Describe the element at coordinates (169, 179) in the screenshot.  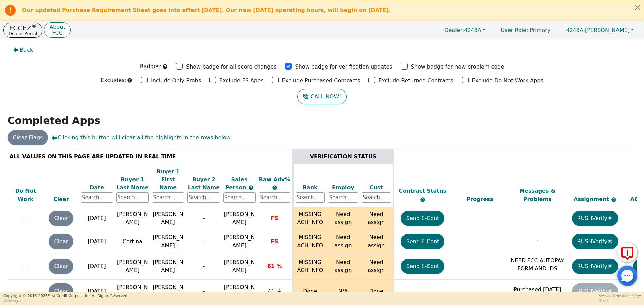
I see `div: Buyer 1 First Name` at that location.